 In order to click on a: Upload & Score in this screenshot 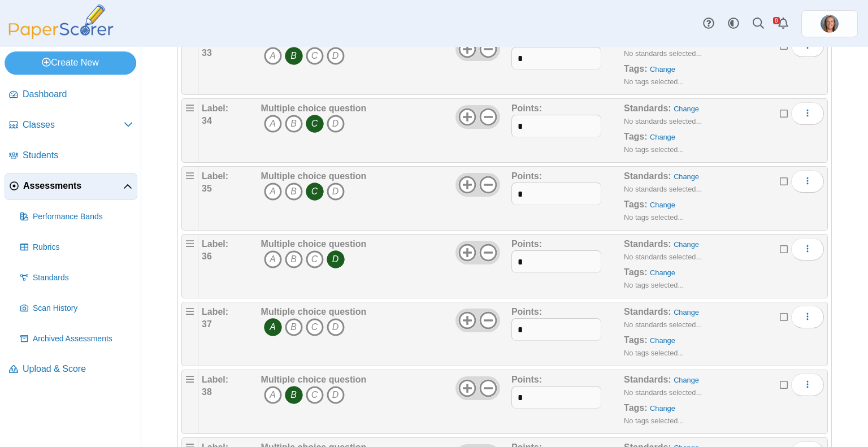, I will do `click(71, 369)`.